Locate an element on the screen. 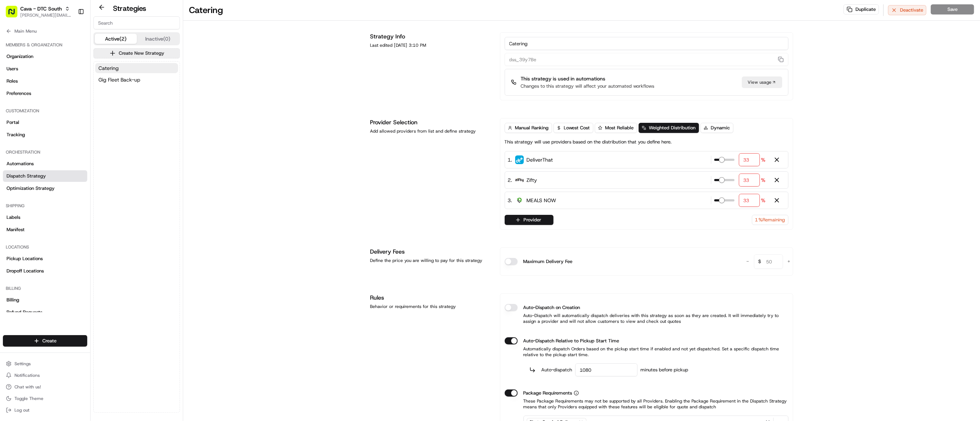  a: Dropoff Locations is located at coordinates (45, 271).